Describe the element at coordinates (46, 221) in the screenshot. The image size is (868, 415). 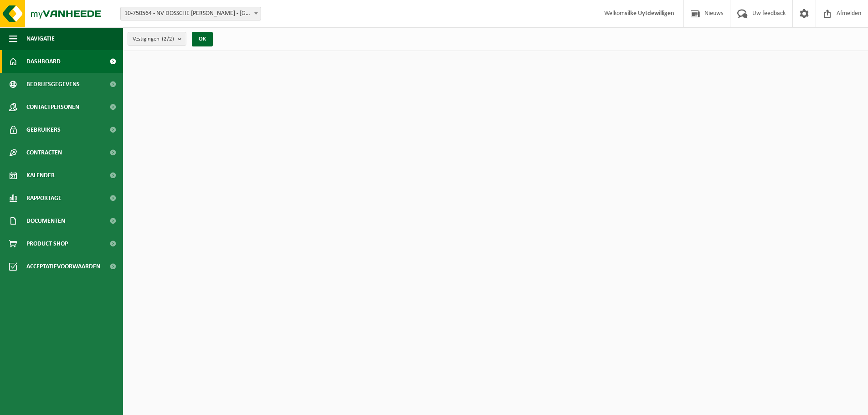
I see `span: Documenten` at that location.